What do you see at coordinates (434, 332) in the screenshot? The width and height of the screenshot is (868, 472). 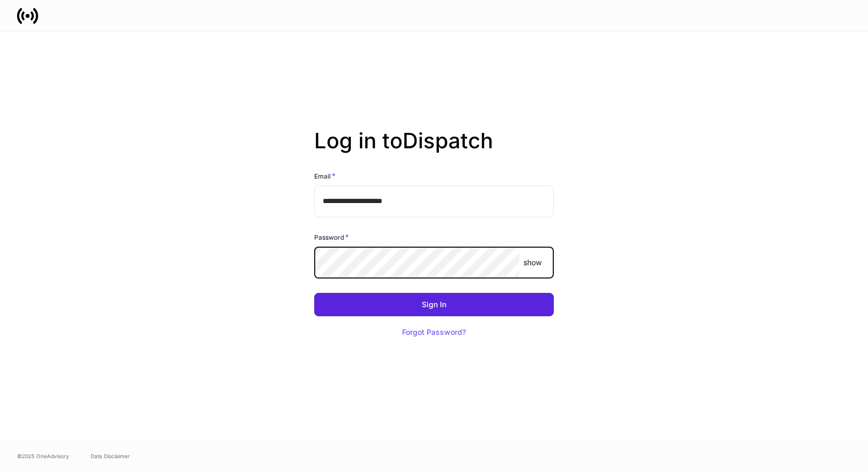 I see `div: Forgot Password?` at bounding box center [434, 332].